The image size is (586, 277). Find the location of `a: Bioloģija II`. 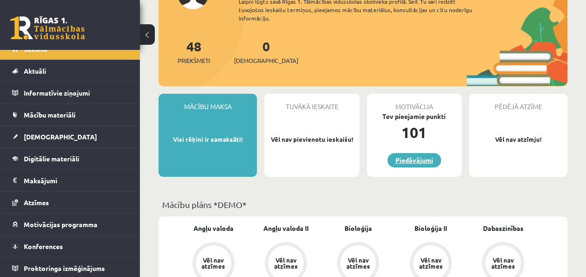

a: Bioloģija II is located at coordinates (430, 228).